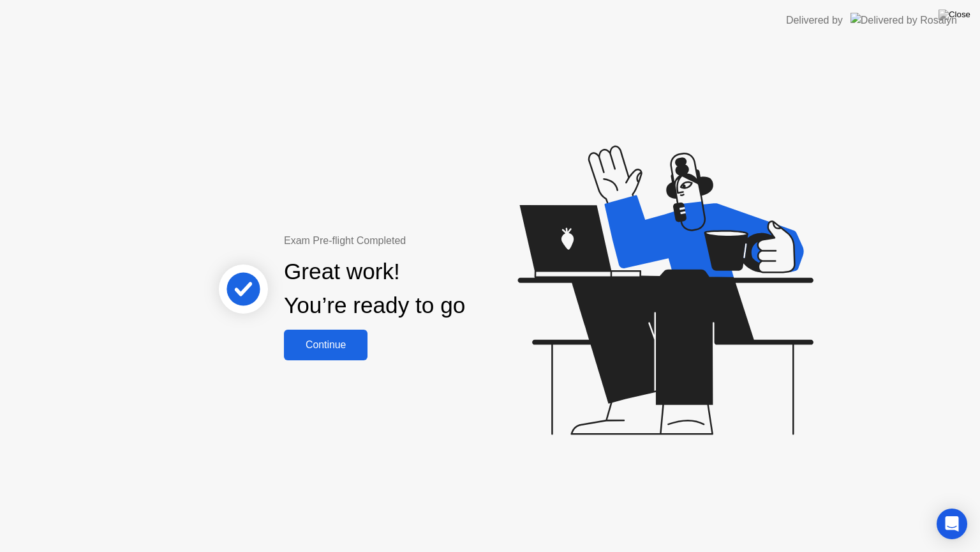  I want to click on img: Close, so click(954, 14).